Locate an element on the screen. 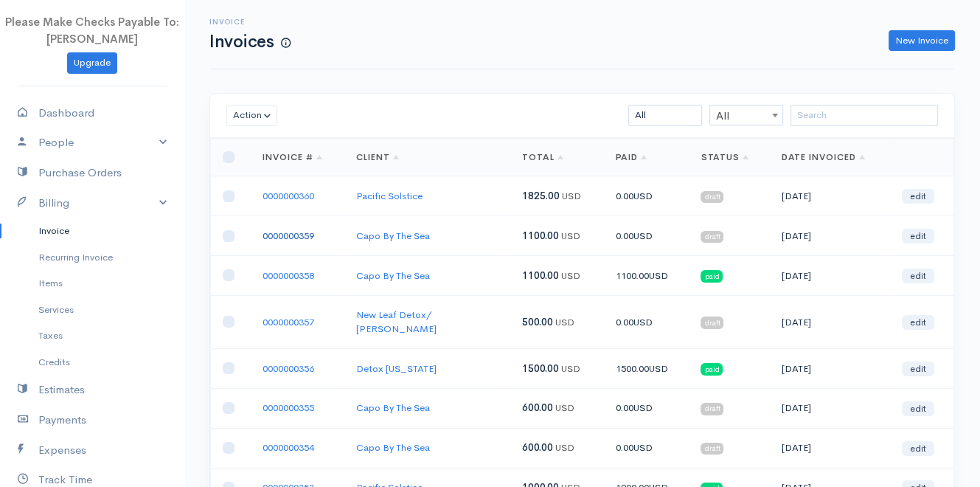 Image resolution: width=980 pixels, height=487 pixels. a: 0000000354 is located at coordinates (288, 447).